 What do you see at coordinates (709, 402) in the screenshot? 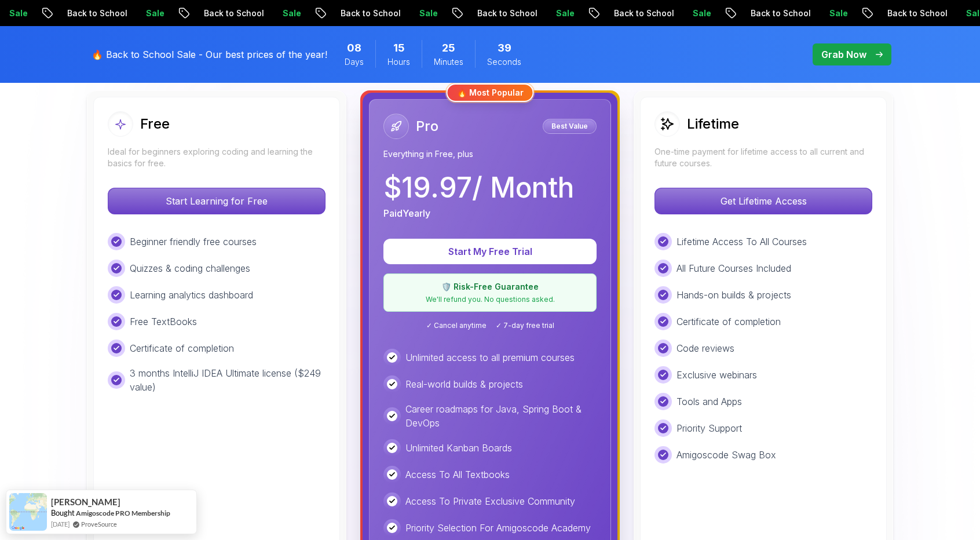
I see `p: Tools and Apps` at bounding box center [709, 402].